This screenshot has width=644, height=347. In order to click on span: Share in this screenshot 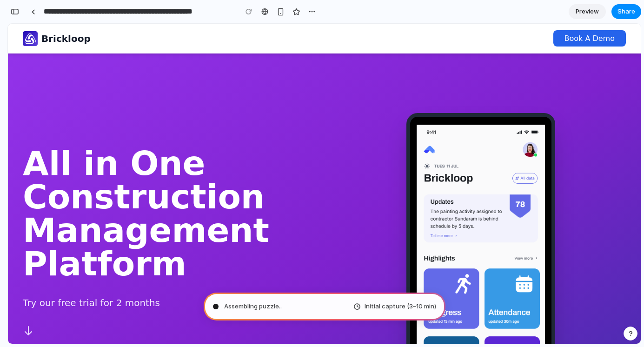, I will do `click(626, 12)`.